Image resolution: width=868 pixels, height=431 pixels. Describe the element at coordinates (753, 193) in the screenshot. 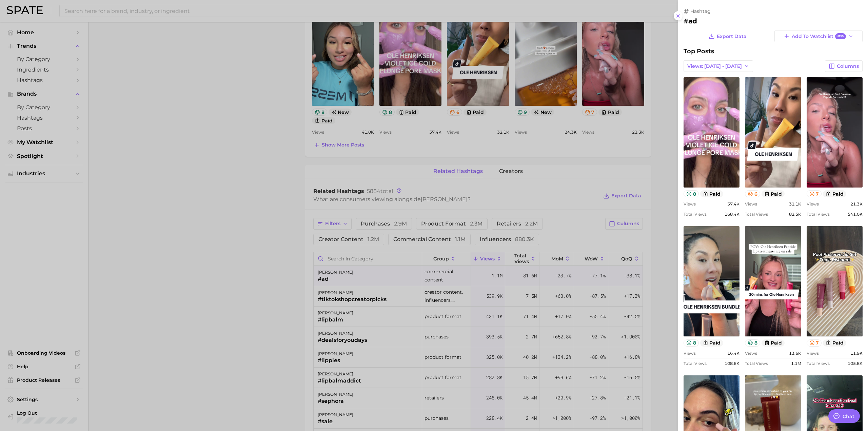

I see `button: 6` at that location.